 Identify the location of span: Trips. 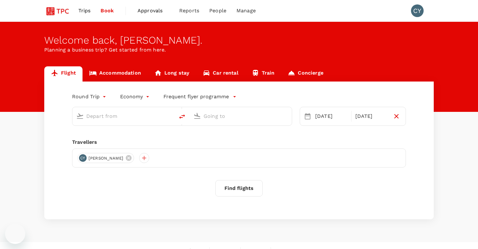
(84, 11).